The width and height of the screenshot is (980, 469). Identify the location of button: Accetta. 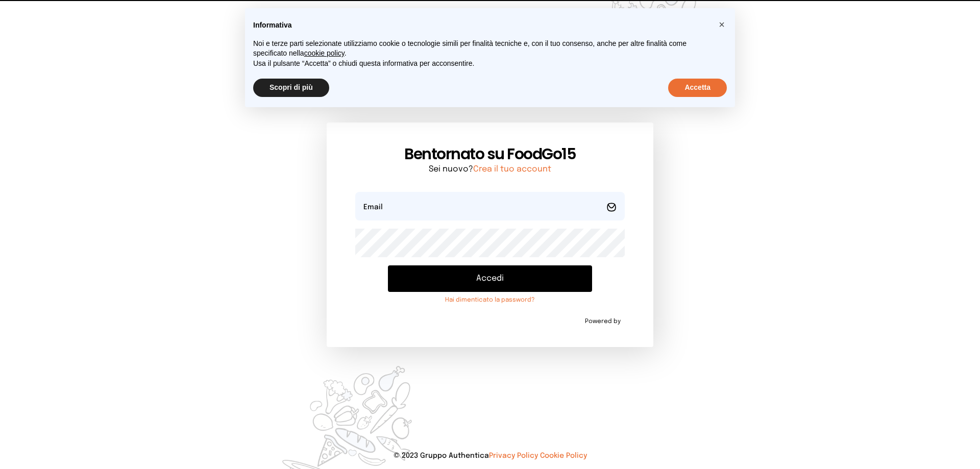
(697, 88).